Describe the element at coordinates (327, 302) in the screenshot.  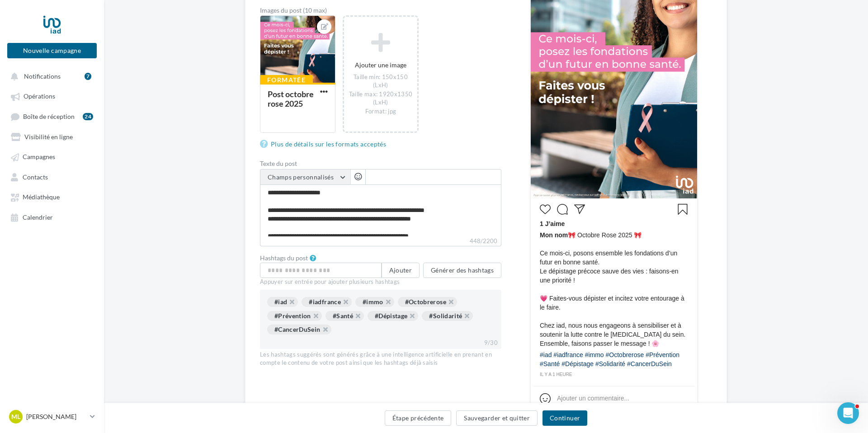
I see `div: #iadfrance` at that location.